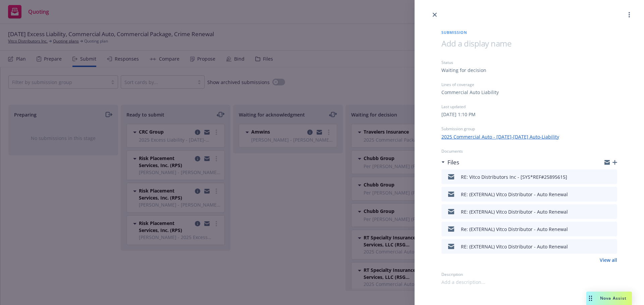 The height and width of the screenshot is (305, 644). Describe the element at coordinates (470, 92) in the screenshot. I see `div: Commercial Auto Liability` at that location.